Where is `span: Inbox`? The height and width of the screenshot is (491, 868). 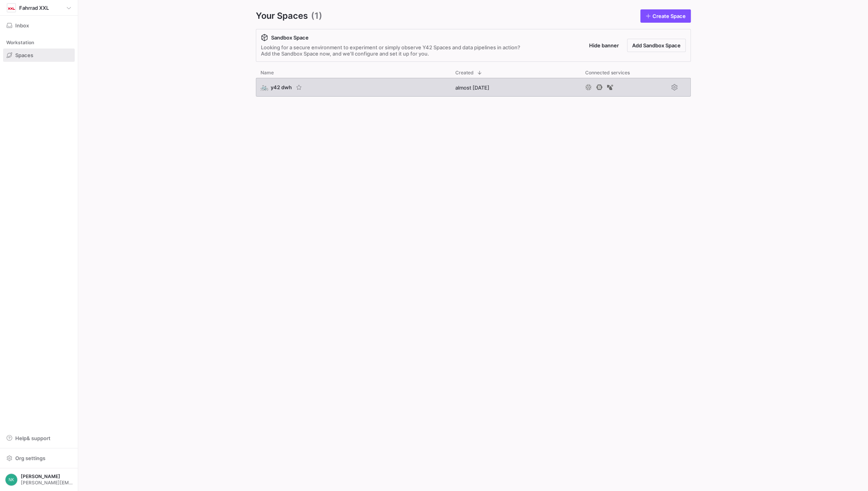
span: Inbox is located at coordinates (22, 26).